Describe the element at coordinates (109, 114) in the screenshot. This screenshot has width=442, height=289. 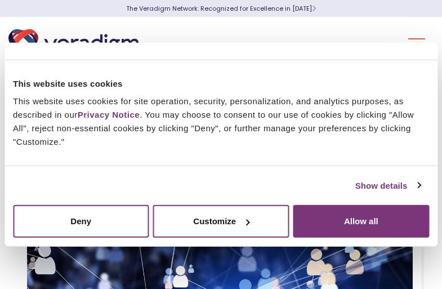
I see `a: Privacy Notice` at that location.